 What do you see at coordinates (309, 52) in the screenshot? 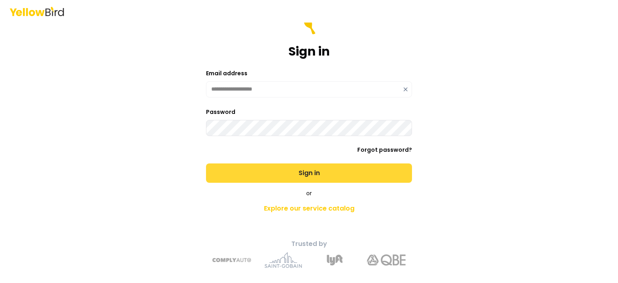
I see `h1: Sign in` at bounding box center [309, 52].